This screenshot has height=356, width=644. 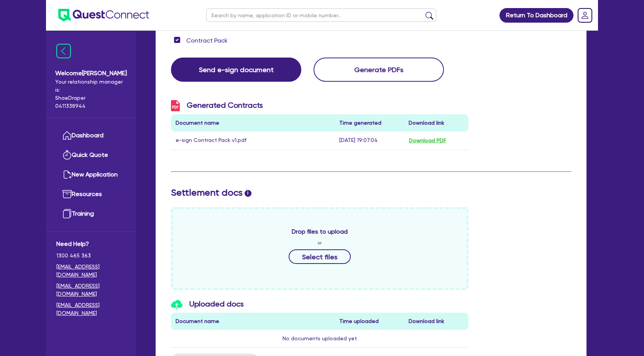 What do you see at coordinates (91, 155) in the screenshot?
I see `a: Quick Quote` at bounding box center [91, 155].